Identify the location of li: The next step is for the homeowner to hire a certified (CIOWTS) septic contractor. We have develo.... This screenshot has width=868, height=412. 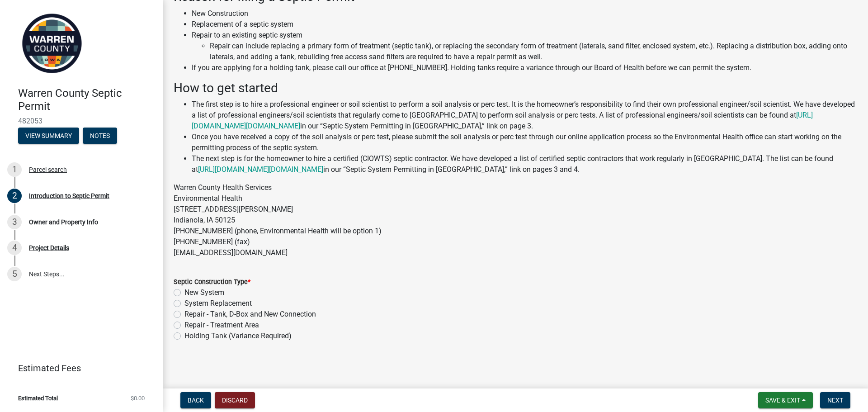
(524, 164).